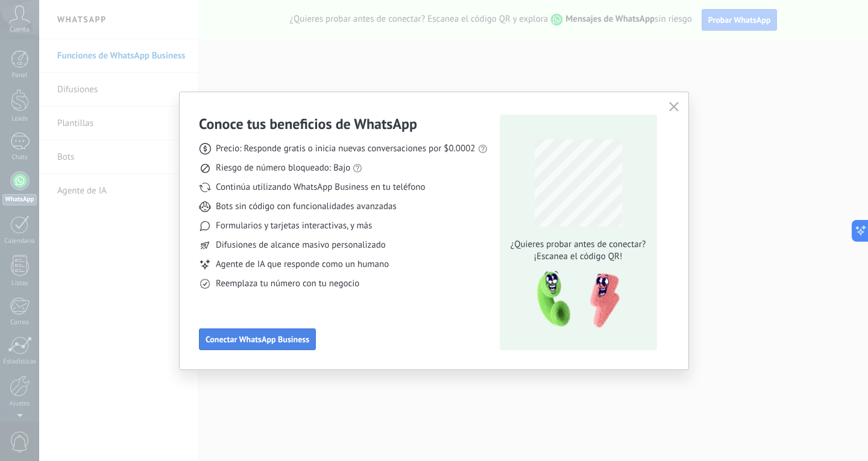 The height and width of the screenshot is (461, 868). Describe the element at coordinates (301, 246) in the screenshot. I see `span: Difusiones de alcance masivo personalizado` at that location.